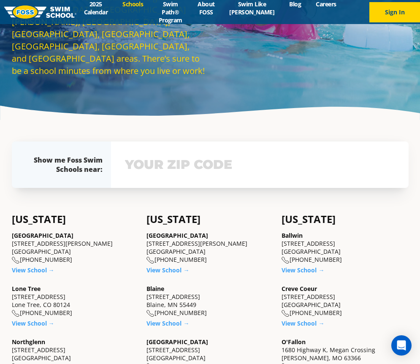 Image resolution: width=420 pixels, height=364 pixels. I want to click on a: Sign In, so click(395, 12).